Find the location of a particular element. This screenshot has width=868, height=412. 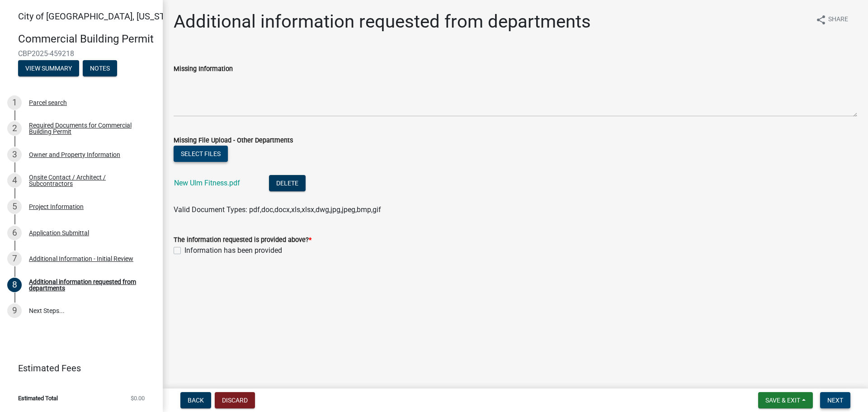

div: 8 is located at coordinates (15, 285).